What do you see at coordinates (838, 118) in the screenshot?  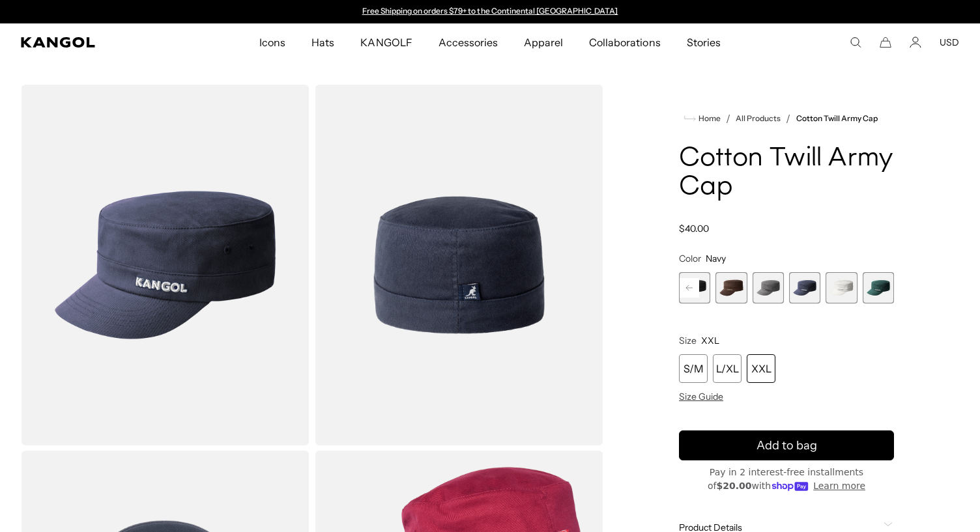 I see `a: Cotton Twill Army Cap` at bounding box center [838, 118].